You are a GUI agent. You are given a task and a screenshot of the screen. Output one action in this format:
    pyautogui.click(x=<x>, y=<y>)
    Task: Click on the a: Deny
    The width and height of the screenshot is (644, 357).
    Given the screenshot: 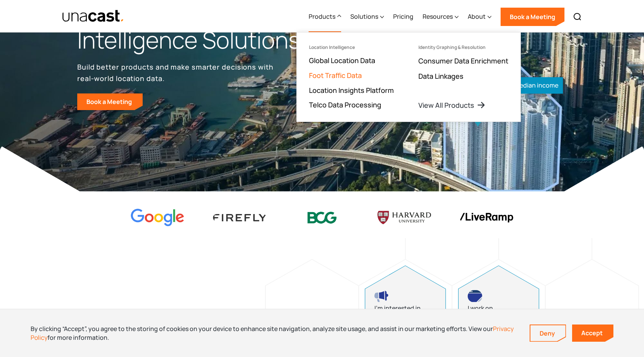 What is the action you would take?
    pyautogui.click(x=548, y=333)
    